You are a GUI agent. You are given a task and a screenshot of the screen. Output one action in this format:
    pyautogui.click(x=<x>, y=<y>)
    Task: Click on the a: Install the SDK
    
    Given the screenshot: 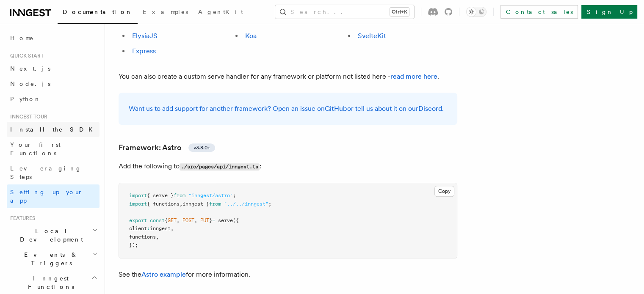 What is the action you would take?
    pyautogui.click(x=53, y=130)
    